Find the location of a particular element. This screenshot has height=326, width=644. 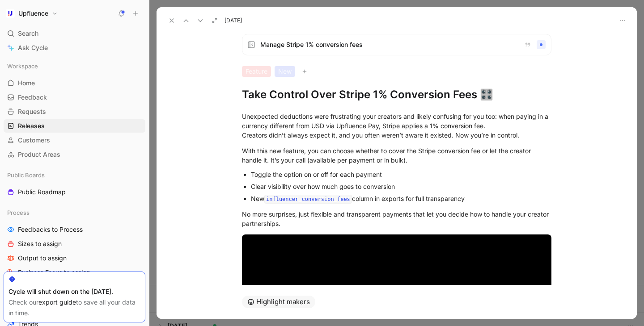

img: Upfluence is located at coordinates (10, 14).